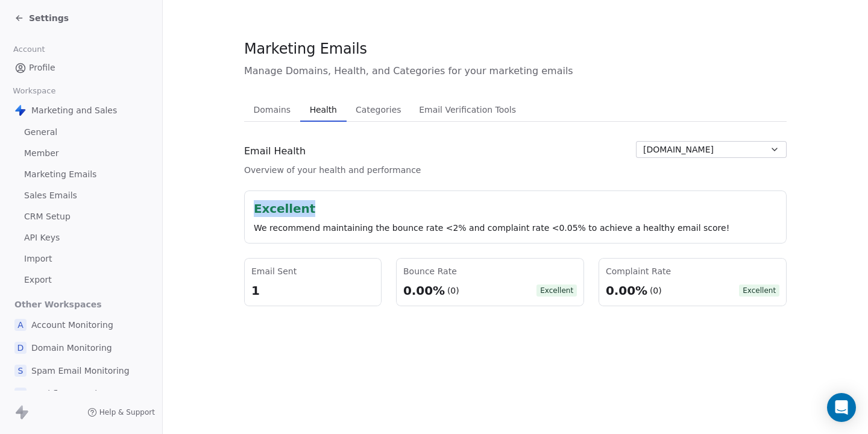 This screenshot has width=868, height=434. Describe the element at coordinates (42, 68) in the screenshot. I see `span: Profile` at that location.